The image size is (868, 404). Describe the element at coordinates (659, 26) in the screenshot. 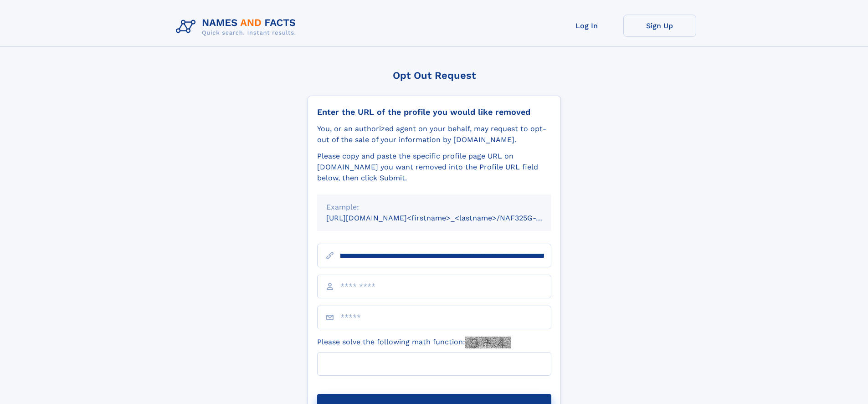

I see `a: Sign Up` at that location.